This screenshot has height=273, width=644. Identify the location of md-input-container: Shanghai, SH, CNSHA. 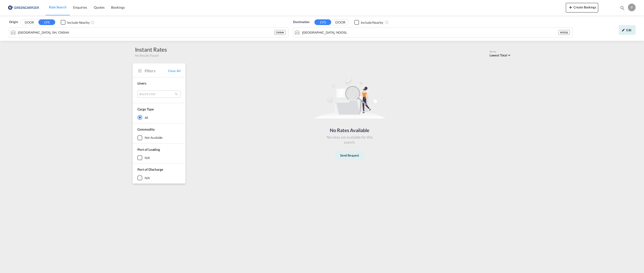
(148, 32).